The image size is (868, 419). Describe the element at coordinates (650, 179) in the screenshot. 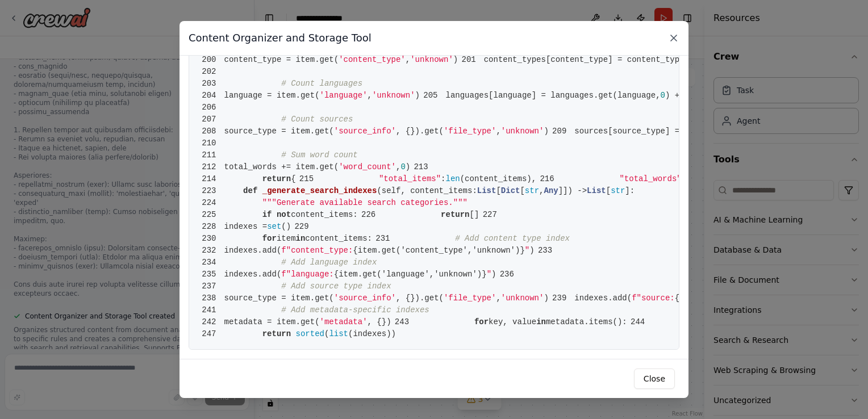

I see `span: "total_words"` at that location.